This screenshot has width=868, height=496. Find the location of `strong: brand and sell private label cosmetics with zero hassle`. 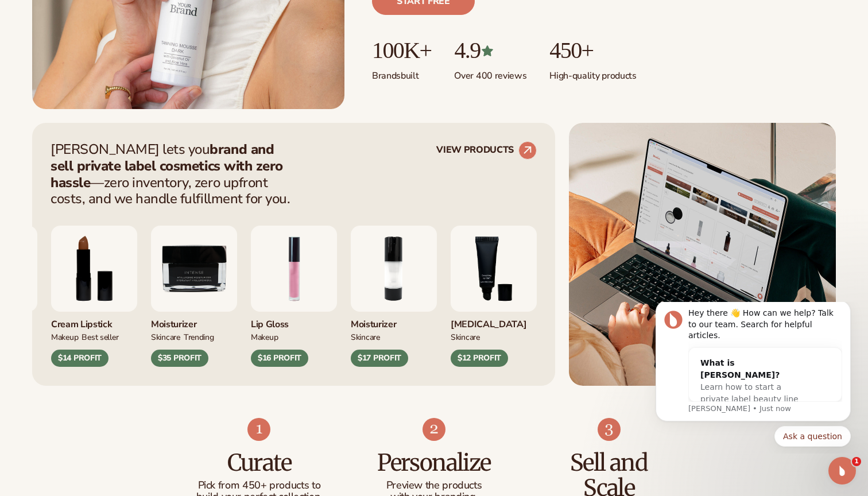

strong: brand and sell private label cosmetics with zero hassle is located at coordinates (167, 166).